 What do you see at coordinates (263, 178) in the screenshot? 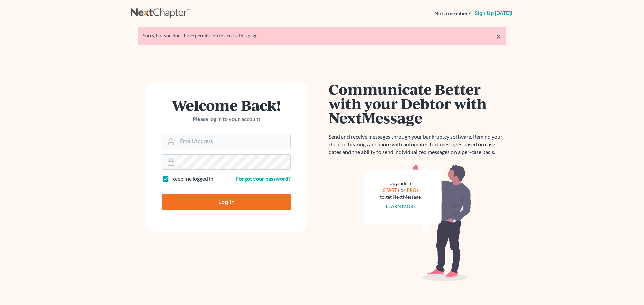
I see `a: Forgot your password?` at bounding box center [263, 178].